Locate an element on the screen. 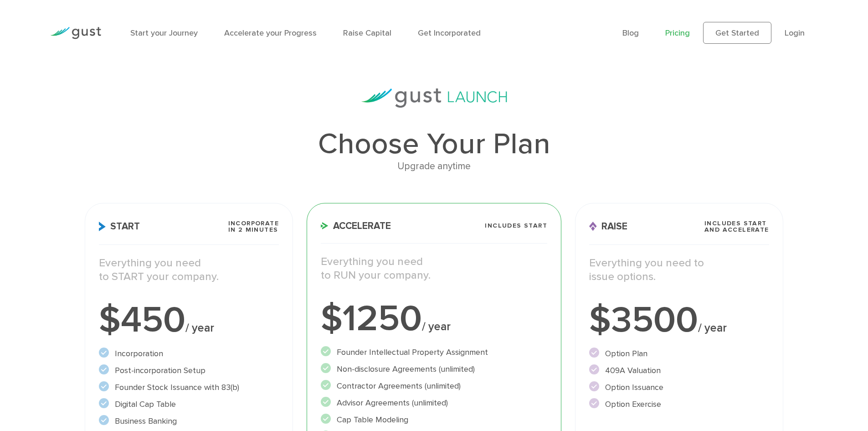  a: Login is located at coordinates (795, 33).